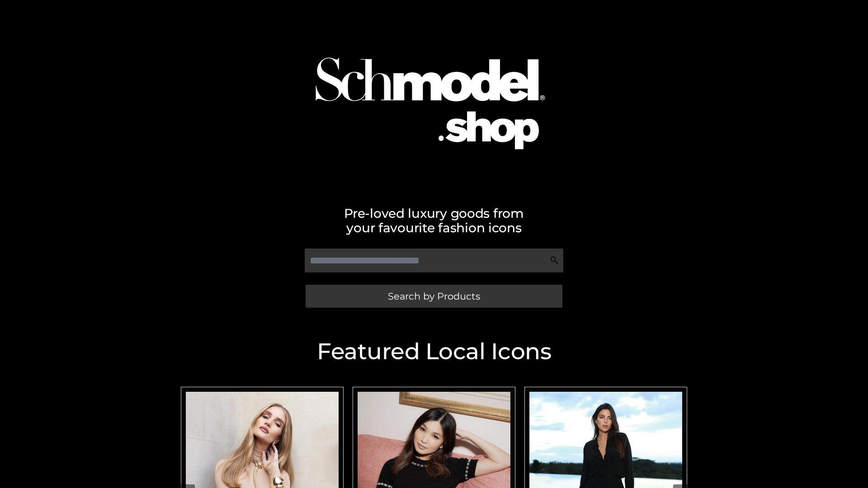 This screenshot has height=488, width=868. I want to click on h2: Pre-loved luxury goods from your favourite fashion icons, so click(434, 221).